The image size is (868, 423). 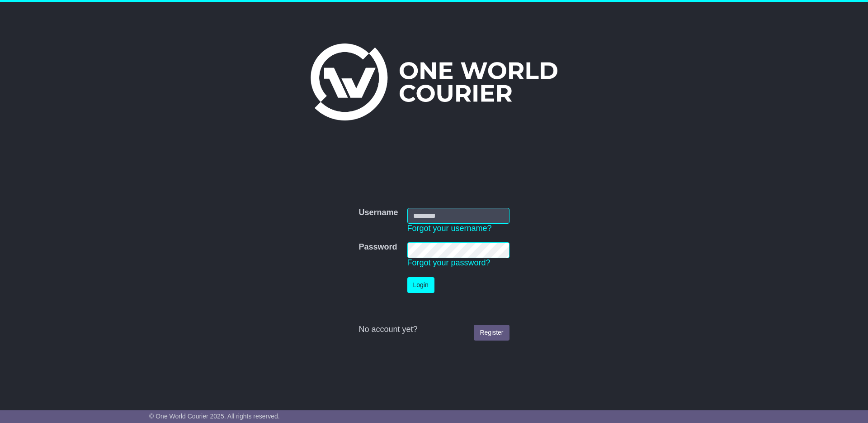 I want to click on span: © One World Courier 2025. All rights reserved., so click(x=214, y=416).